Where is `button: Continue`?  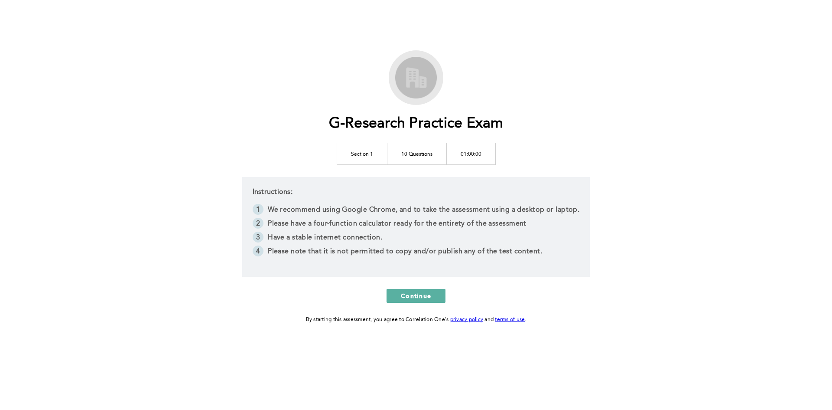
button: Continue is located at coordinates (416, 296).